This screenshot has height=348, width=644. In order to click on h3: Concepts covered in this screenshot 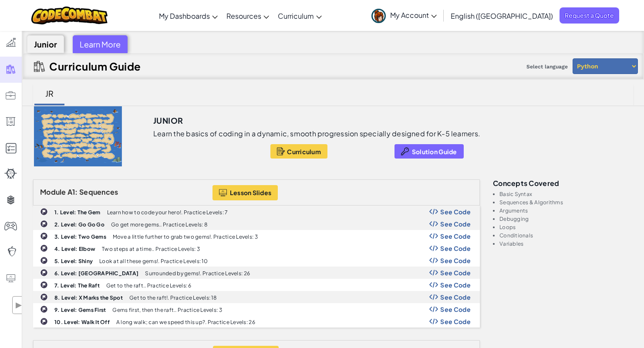, I will do `click(563, 183)`.